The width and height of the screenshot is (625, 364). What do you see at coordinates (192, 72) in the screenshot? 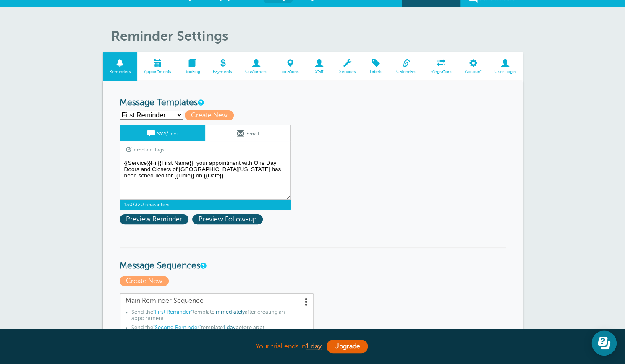
I see `span: Booking` at bounding box center [192, 72].